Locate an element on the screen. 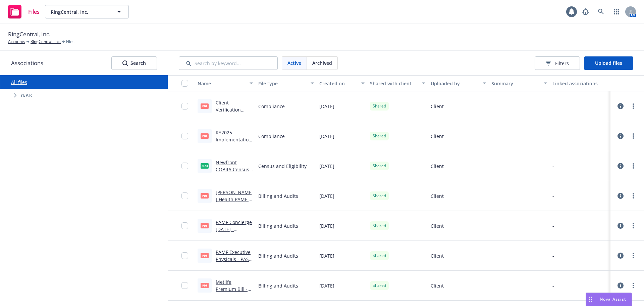  a: Client Verification Report - RingCentral - 02122025.pdf is located at coordinates (231, 116).